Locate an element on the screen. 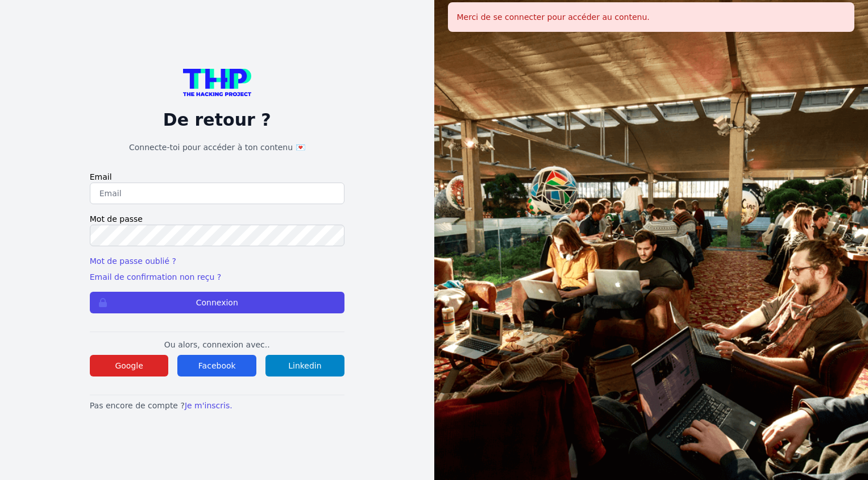  a: Mot de passe oublié ? is located at coordinates (133, 261).